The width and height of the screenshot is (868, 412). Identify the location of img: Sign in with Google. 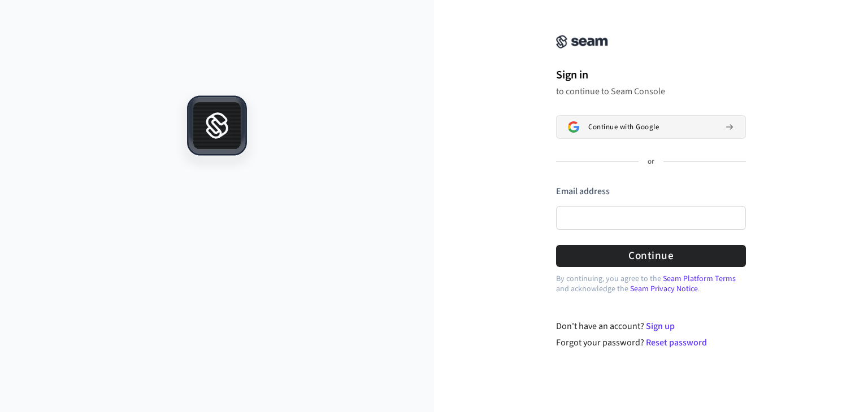
(574, 127).